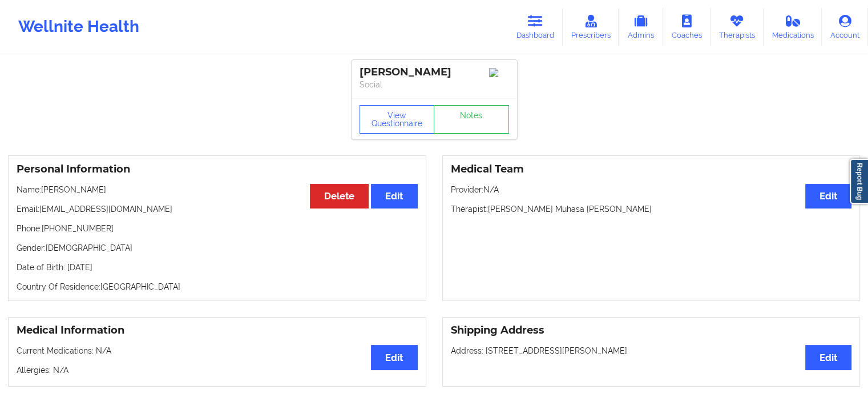 The width and height of the screenshot is (868, 397). What do you see at coordinates (591, 27) in the screenshot?
I see `a: Prescribers` at bounding box center [591, 27].